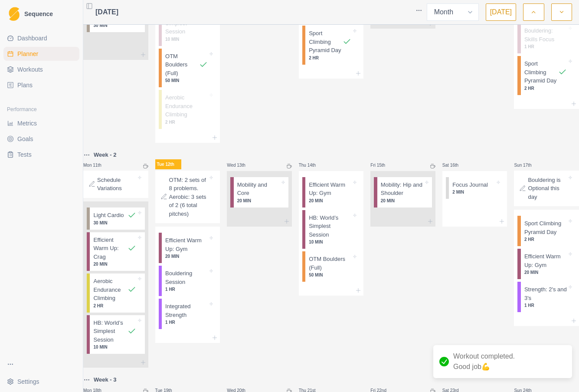  I want to click on p: Tue 12th, so click(168, 164).